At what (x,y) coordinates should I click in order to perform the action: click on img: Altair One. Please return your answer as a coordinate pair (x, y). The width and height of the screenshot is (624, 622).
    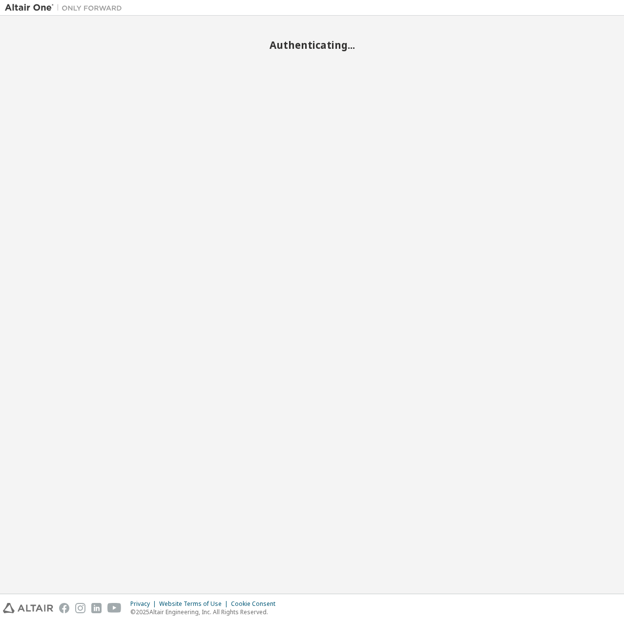
    Looking at the image, I should click on (66, 8).